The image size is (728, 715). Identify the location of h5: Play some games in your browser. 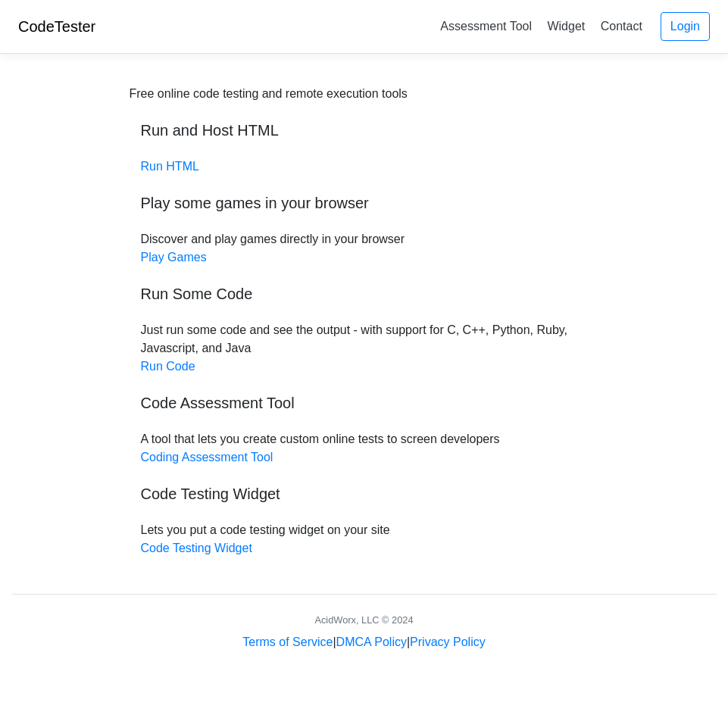
(364, 203).